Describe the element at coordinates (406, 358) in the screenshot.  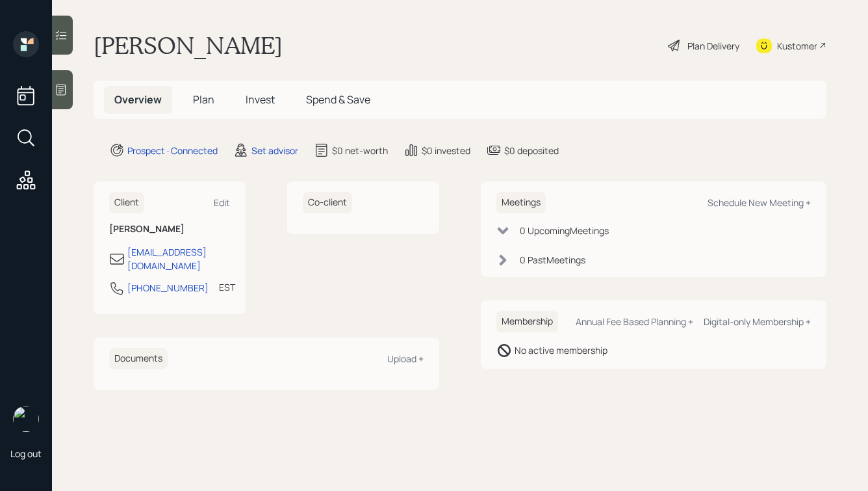
I see `div: Upload +` at that location.